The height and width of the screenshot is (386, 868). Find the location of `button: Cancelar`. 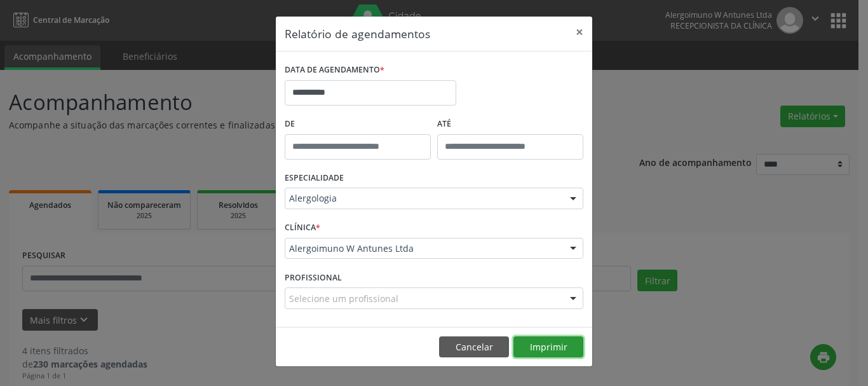

button: Cancelar is located at coordinates (474, 348).